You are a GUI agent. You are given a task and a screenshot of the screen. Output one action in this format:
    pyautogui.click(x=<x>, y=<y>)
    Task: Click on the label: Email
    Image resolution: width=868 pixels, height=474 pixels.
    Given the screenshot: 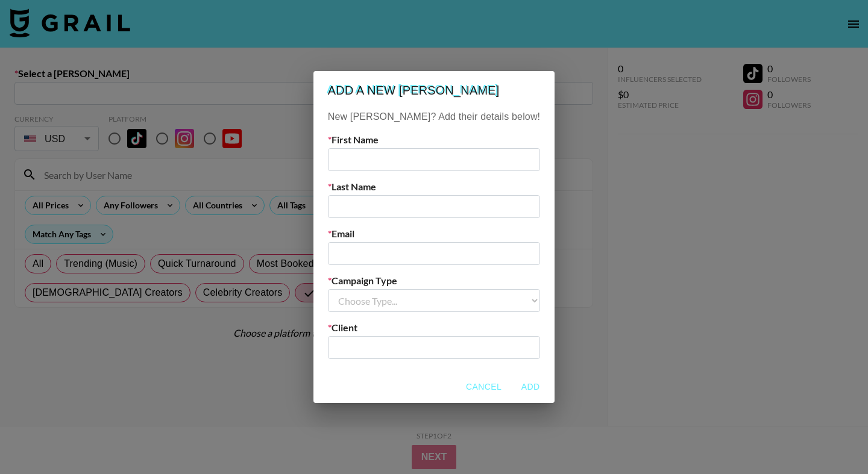 What is the action you would take?
    pyautogui.click(x=434, y=234)
    